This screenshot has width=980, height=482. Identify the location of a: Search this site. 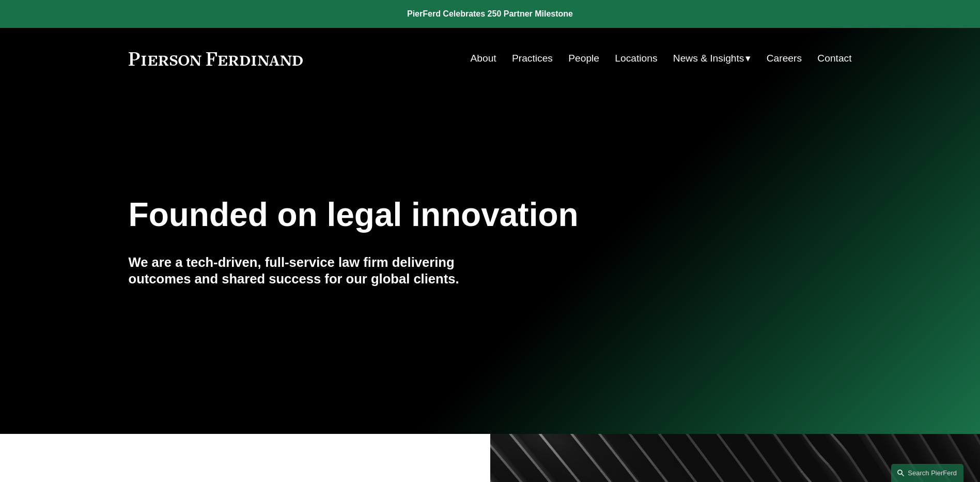
(927, 472).